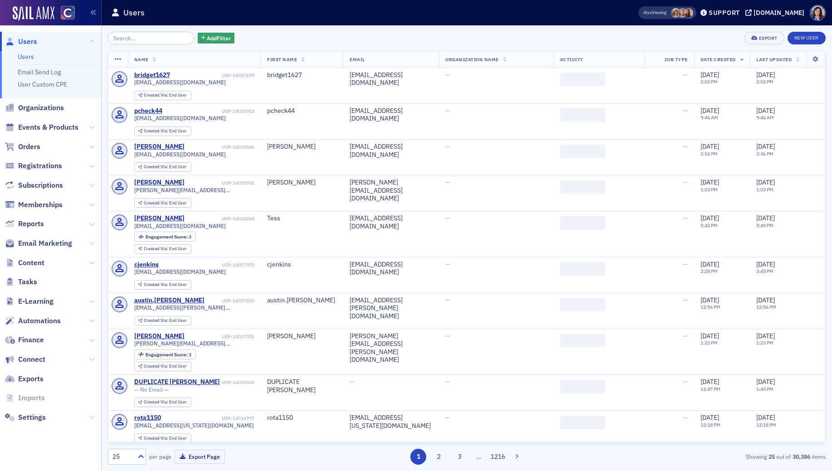 The height and width of the screenshot is (471, 832). What do you see at coordinates (152, 75) in the screenshot?
I see `div: bridget1627` at bounding box center [152, 75].